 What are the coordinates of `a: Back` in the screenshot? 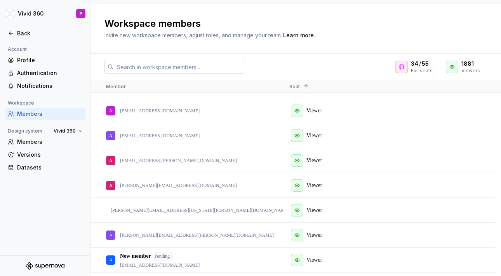 It's located at (45, 33).